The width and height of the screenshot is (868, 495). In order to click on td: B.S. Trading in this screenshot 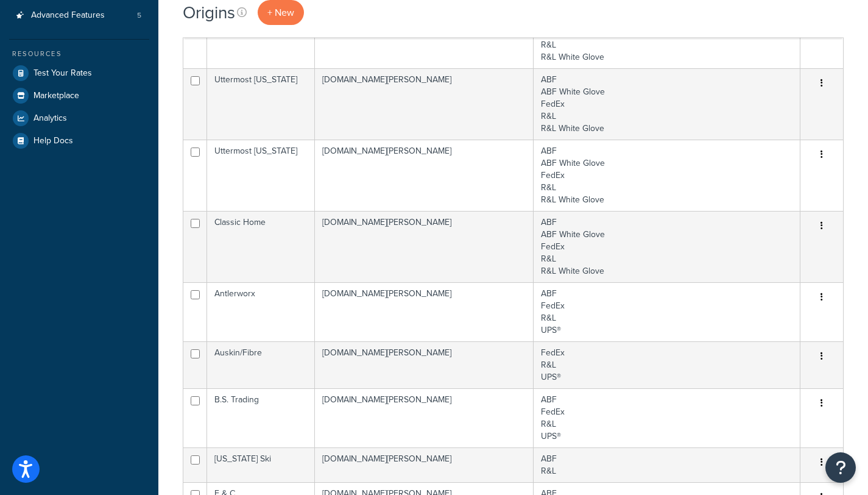, I will do `click(261, 418)`.